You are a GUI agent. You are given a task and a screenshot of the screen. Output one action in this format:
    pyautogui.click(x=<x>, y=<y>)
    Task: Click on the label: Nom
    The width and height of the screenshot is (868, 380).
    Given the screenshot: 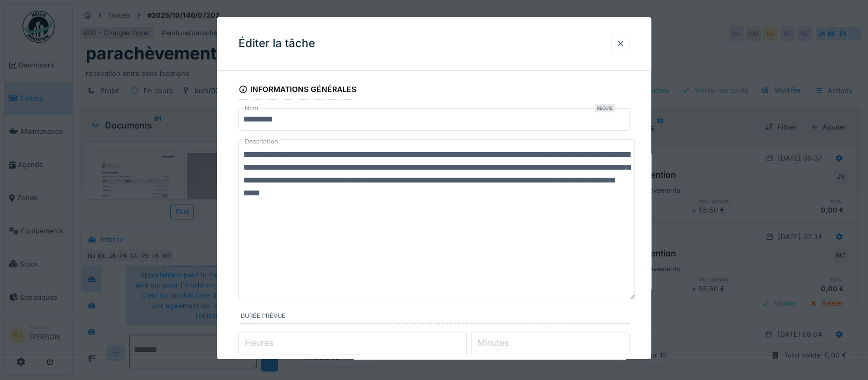 What is the action you would take?
    pyautogui.click(x=252, y=108)
    